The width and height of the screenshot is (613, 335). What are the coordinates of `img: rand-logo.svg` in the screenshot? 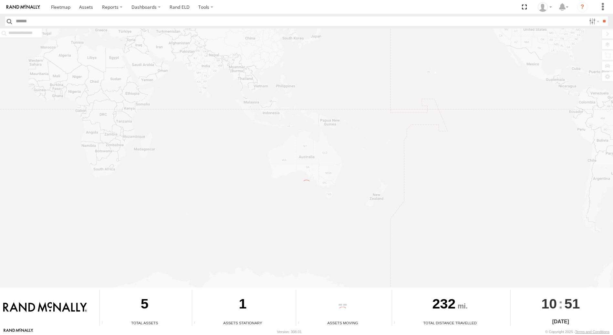 It's located at (23, 7).